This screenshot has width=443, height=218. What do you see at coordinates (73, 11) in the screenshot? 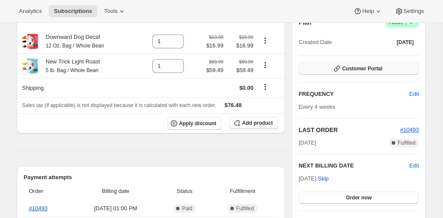
I see `span: Subscriptions` at bounding box center [73, 11].